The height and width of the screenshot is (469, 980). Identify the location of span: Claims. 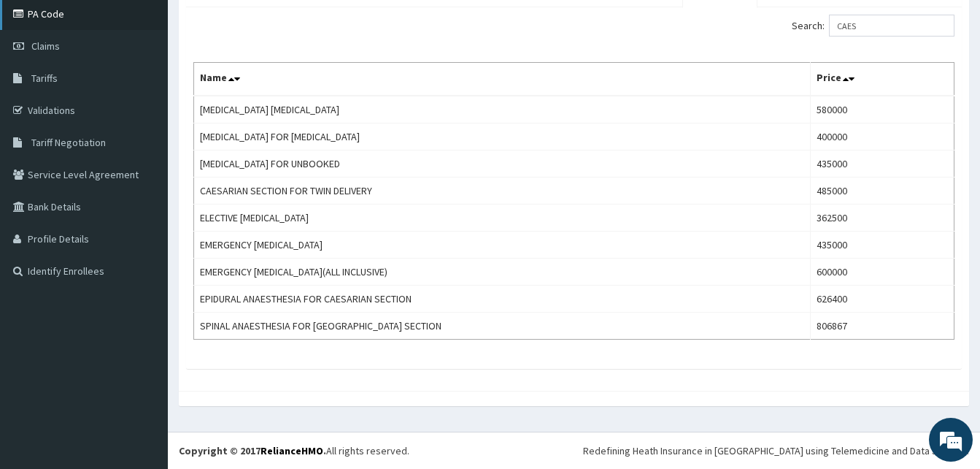
(45, 46).